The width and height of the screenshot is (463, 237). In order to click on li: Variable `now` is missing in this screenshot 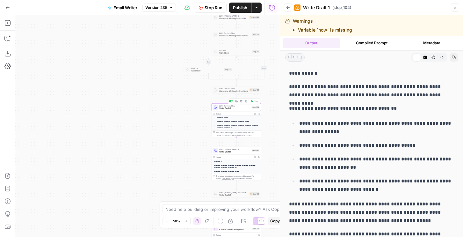, I will do `click(325, 30)`.